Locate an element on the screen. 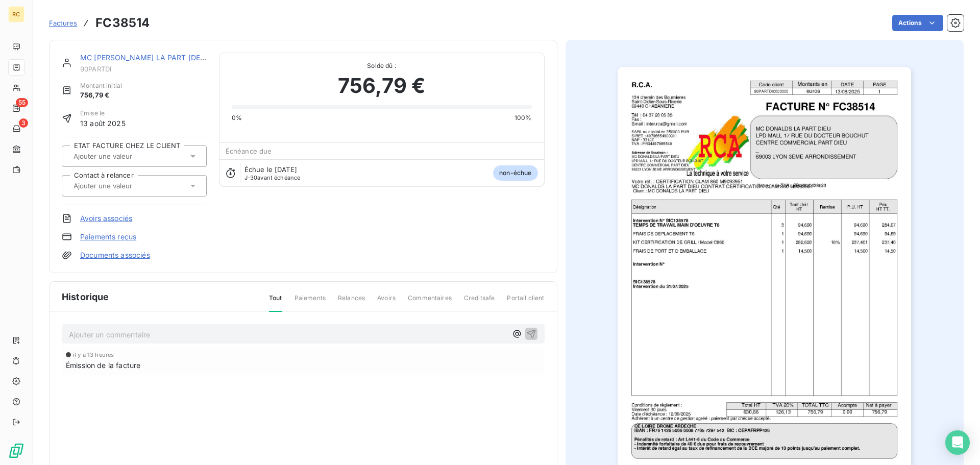  span: Relances is located at coordinates (351, 302).